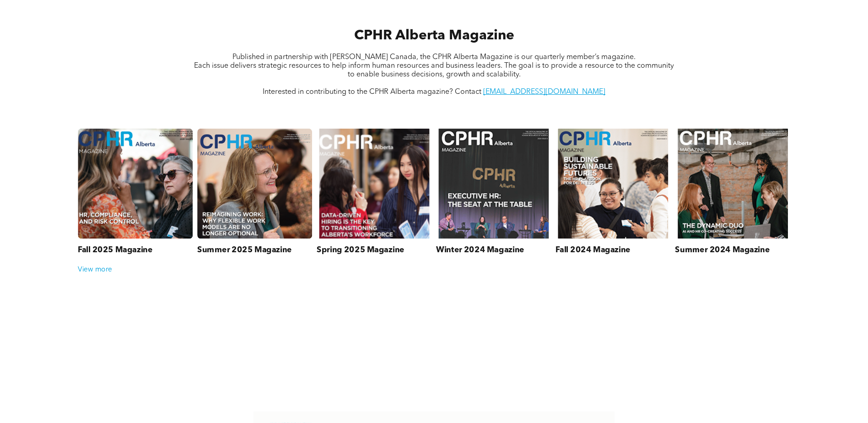 The image size is (868, 423). Describe the element at coordinates (434, 70) in the screenshot. I see `span: Each issue delivers strategic resources to help inform human resources and business leaders. The ...` at that location.